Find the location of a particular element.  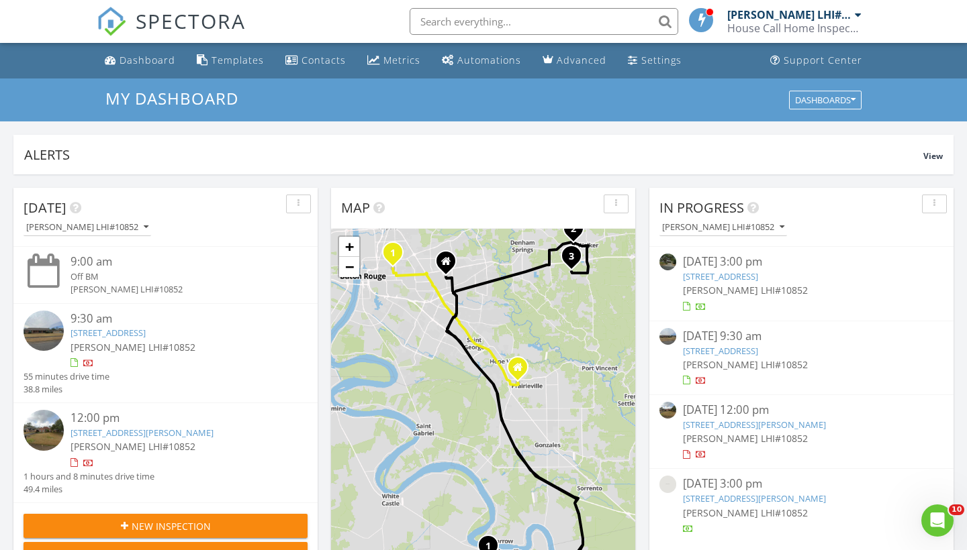

div: Dashboards is located at coordinates (825, 100).